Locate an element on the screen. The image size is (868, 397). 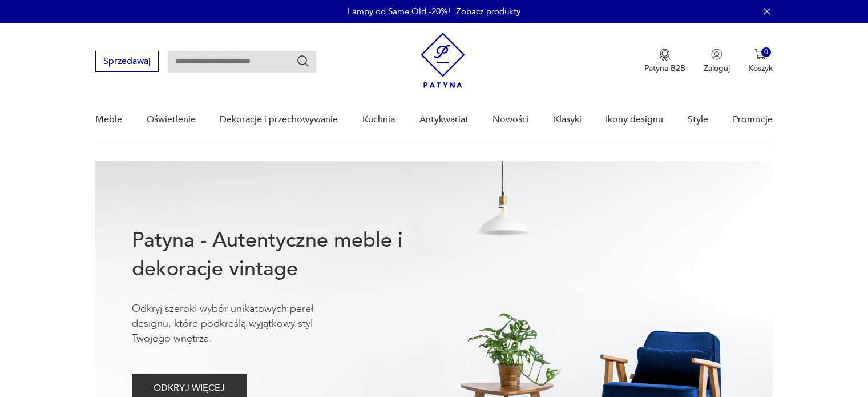
a: Promocje is located at coordinates (753, 120).